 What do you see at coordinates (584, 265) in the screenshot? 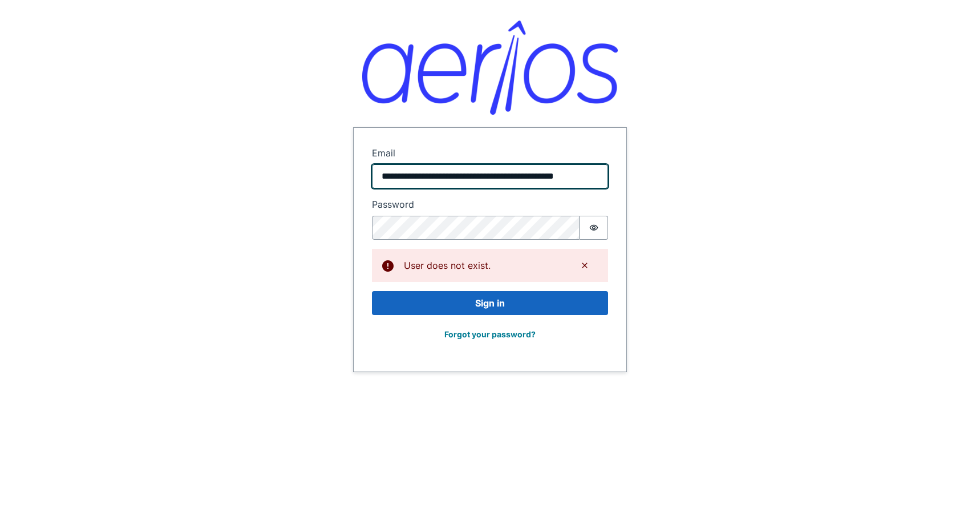
I see `button: Dismiss alert` at bounding box center [584, 265].